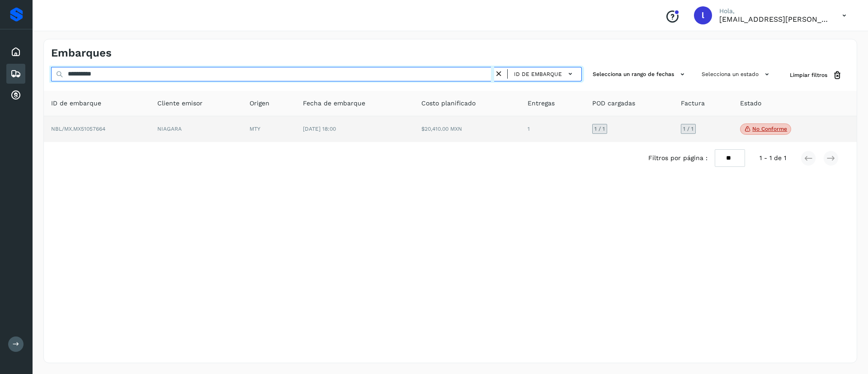 This screenshot has height=374, width=868. I want to click on td: 1, so click(552, 129).